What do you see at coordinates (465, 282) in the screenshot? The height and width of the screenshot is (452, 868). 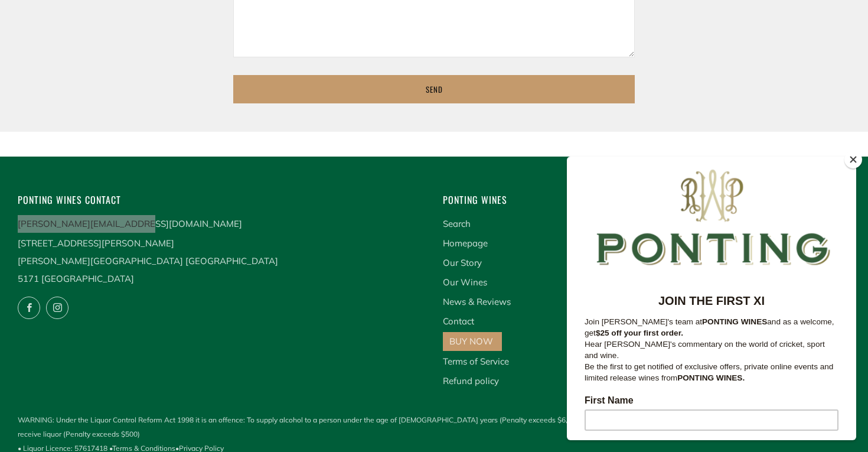 I see `a: Our Wines` at bounding box center [465, 282].